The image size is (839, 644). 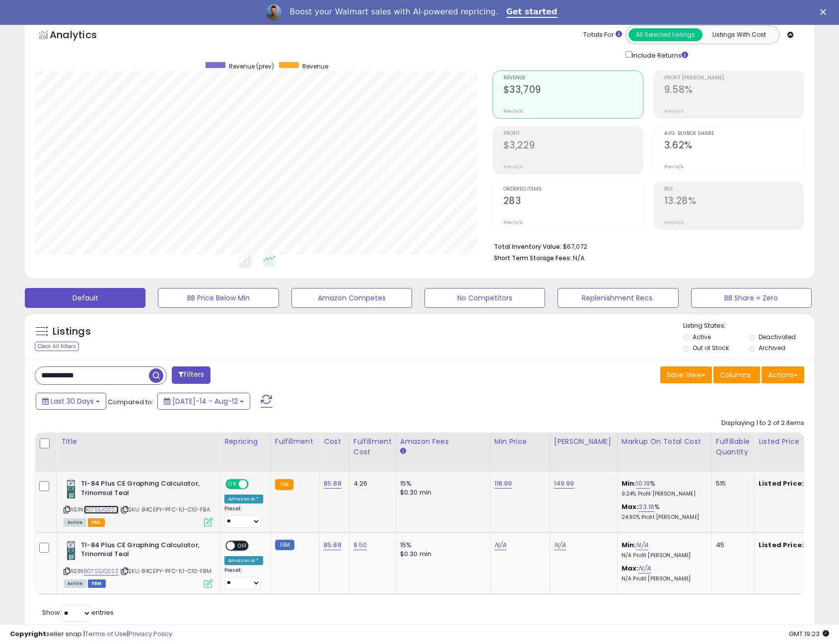 What do you see at coordinates (734, 133) in the screenshot?
I see `span: Avg. Buybox Share` at bounding box center [734, 133].